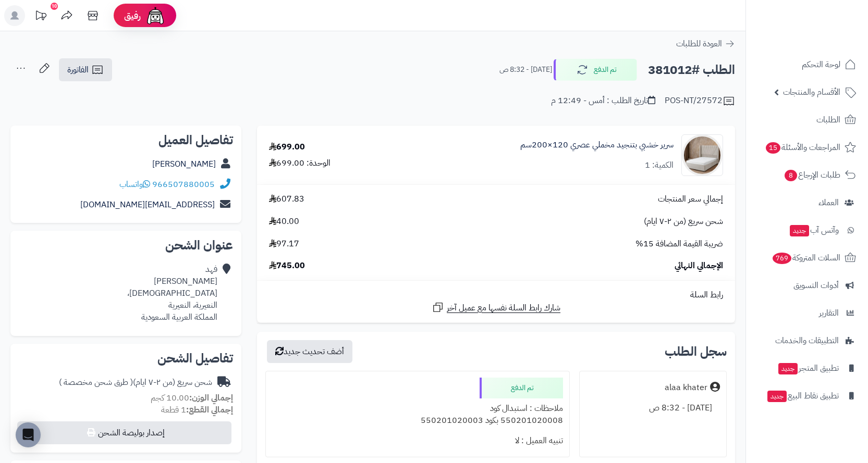 This screenshot has height=463, width=868. I want to click on span: شارك رابط السلة نفسها مع عميل آخر, so click(503, 308).